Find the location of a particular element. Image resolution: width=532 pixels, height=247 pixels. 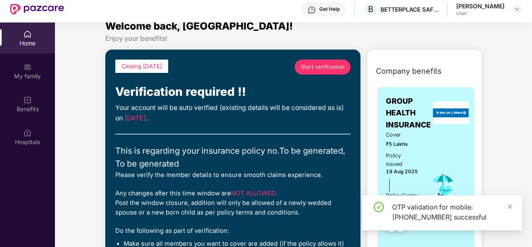

span: ₹5 Lakhs is located at coordinates (401, 144).